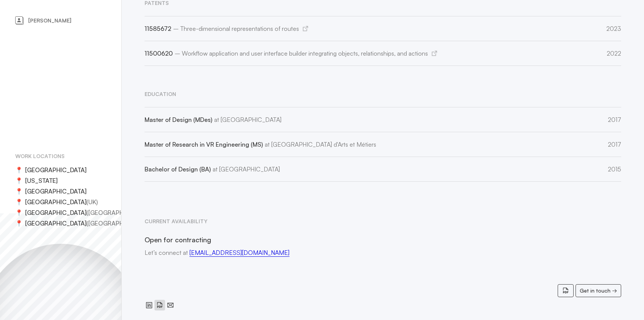 The height and width of the screenshot is (320, 644). Describe the element at coordinates (236, 29) in the screenshot. I see `span: – Three-dimensional representations of routes` at that location.